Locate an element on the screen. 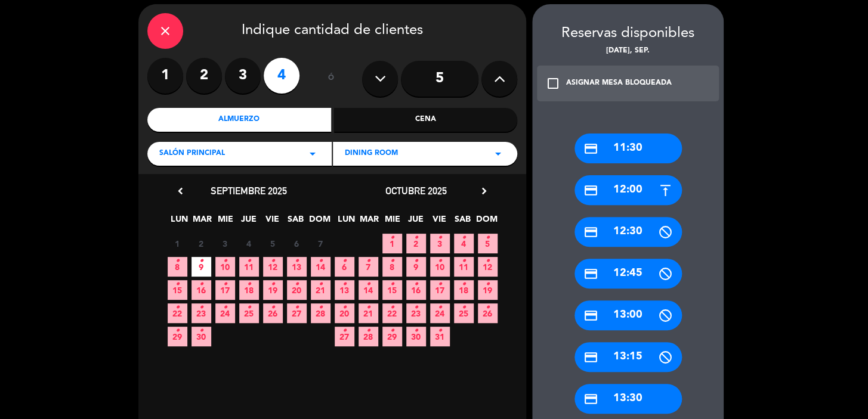  i: close is located at coordinates (165, 31).